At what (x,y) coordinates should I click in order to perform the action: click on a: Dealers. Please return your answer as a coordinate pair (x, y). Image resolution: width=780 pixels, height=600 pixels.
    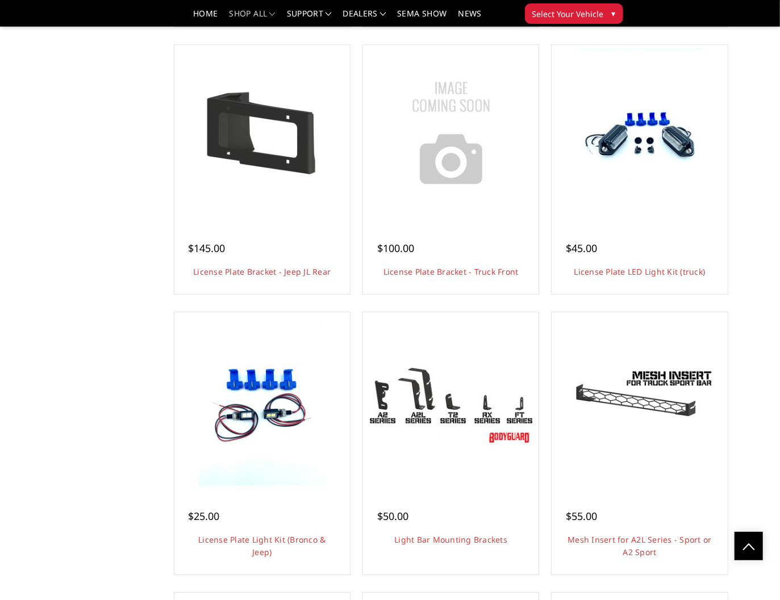
    Looking at the image, I should click on (365, 18).